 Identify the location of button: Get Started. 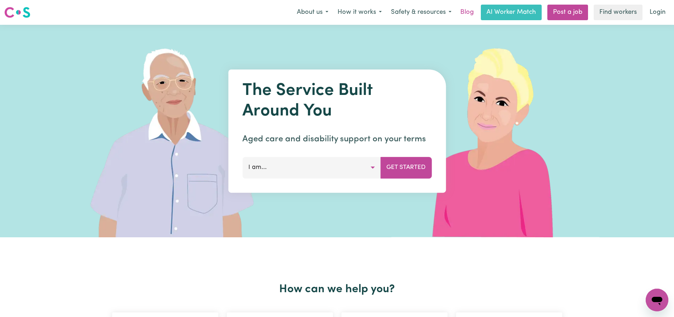
(406, 167).